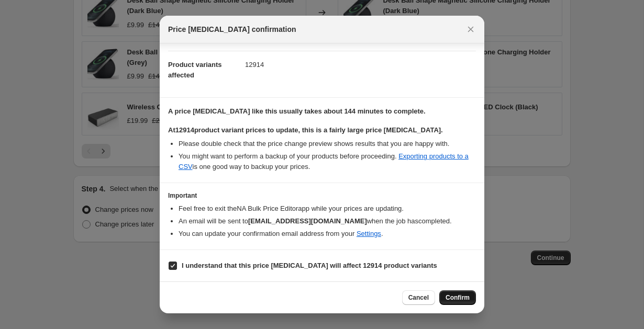 Image resolution: width=644 pixels, height=329 pixels. What do you see at coordinates (195, 70) in the screenshot?
I see `span: Product variants affected` at bounding box center [195, 70].